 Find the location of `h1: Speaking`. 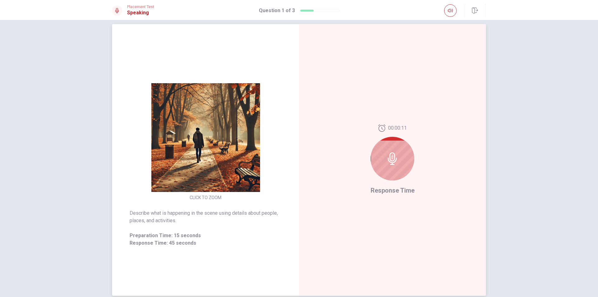

h1: Speaking is located at coordinates (140, 13).